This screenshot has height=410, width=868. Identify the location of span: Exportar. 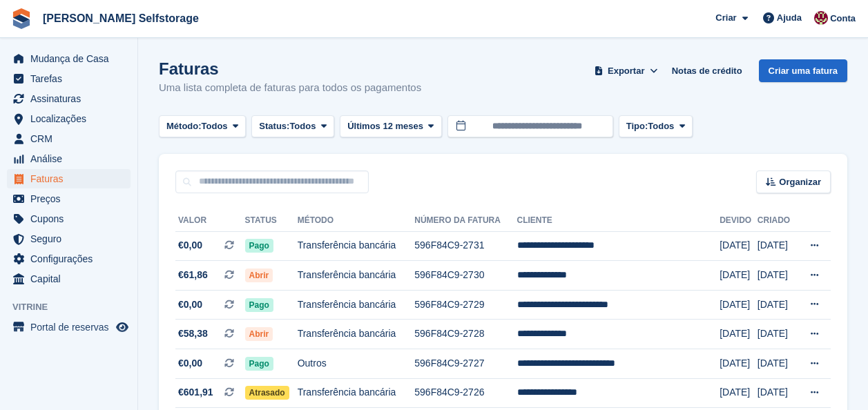
(625, 72).